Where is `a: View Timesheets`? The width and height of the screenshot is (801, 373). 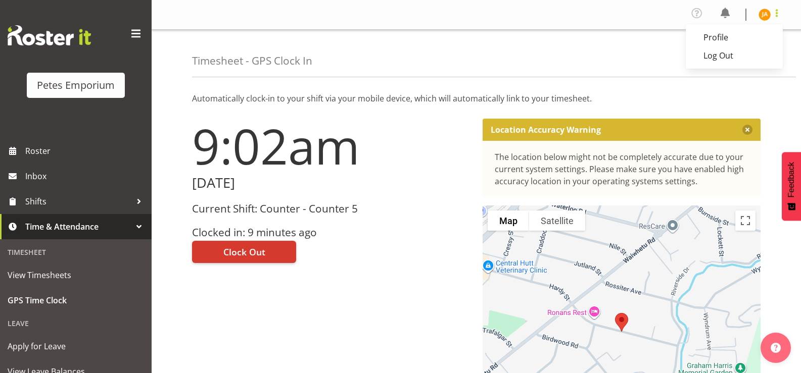 a: View Timesheets is located at coordinates (76, 275).